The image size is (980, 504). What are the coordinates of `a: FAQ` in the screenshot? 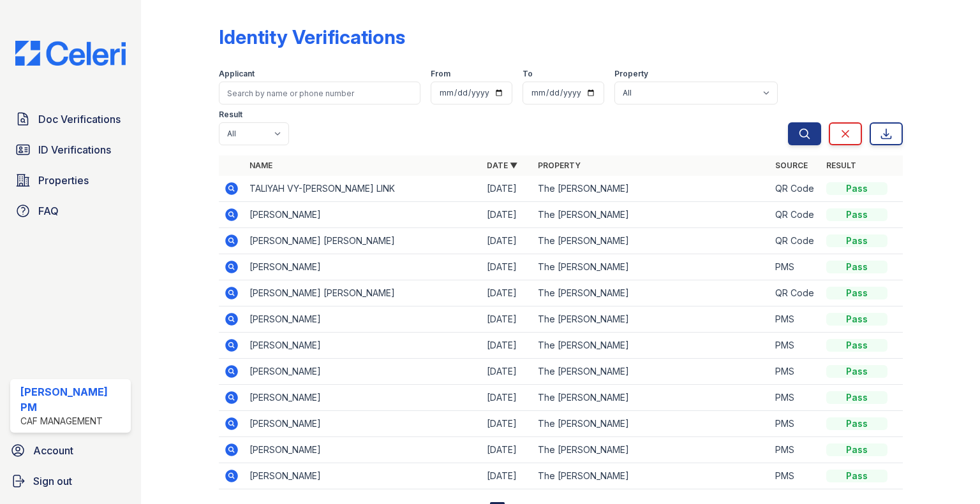 It's located at (70, 211).